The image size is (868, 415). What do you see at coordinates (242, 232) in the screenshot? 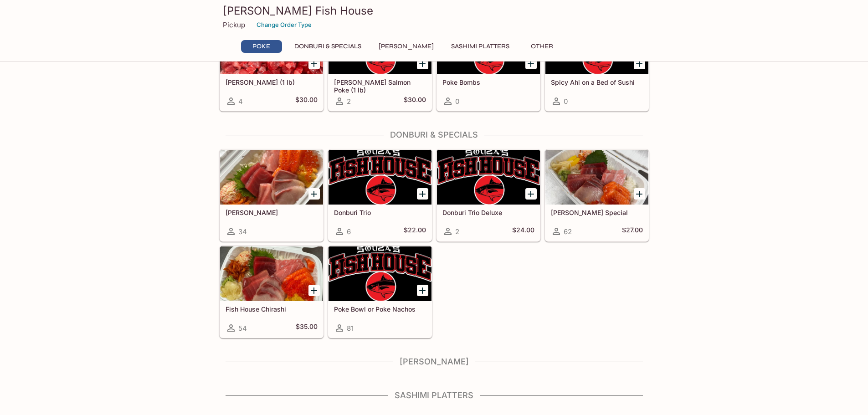
I see `span: 34` at bounding box center [242, 232].